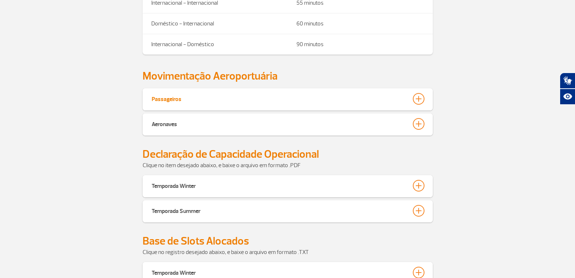 The image size is (575, 278). What do you see at coordinates (215, 23) in the screenshot?
I see `td: Doméstico - Internacional` at bounding box center [215, 23].